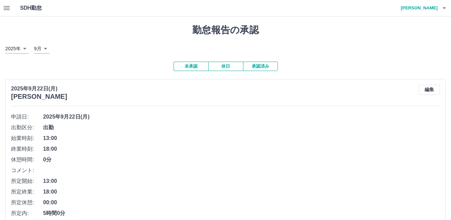 This screenshot has height=220, width=451. I want to click on span: コメント:, so click(27, 170).